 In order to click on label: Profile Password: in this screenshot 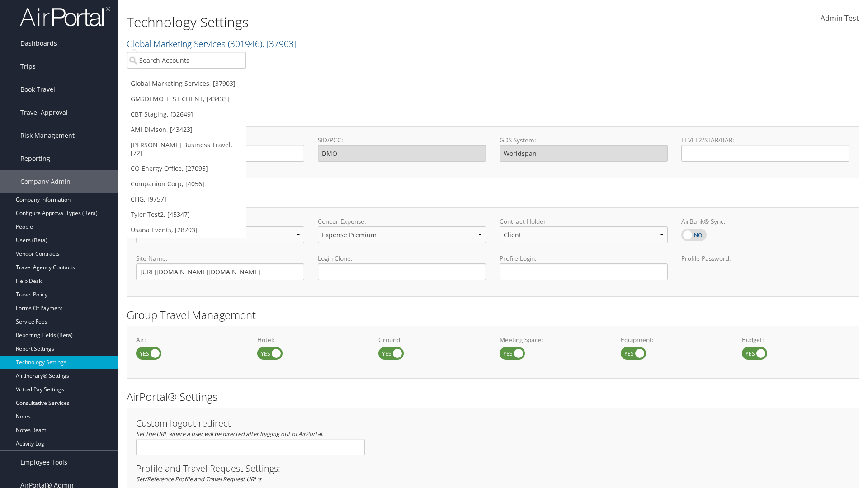, I will do `click(765, 266)`.